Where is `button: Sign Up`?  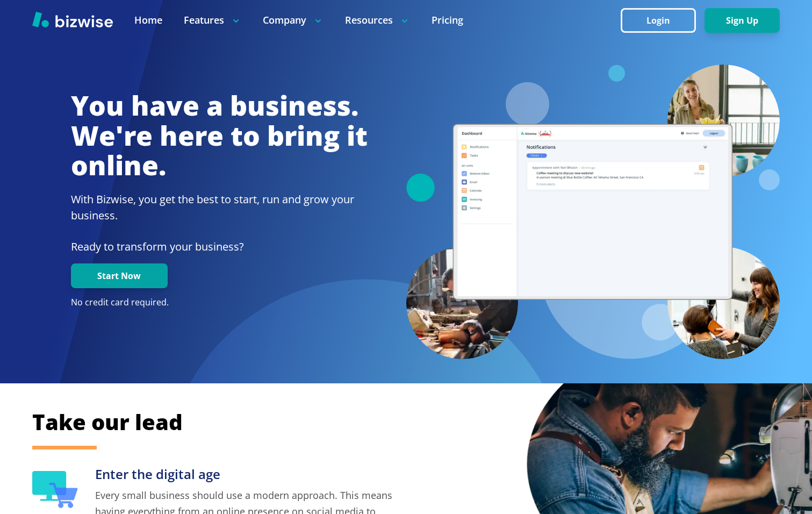
button: Sign Up is located at coordinates (742, 21).